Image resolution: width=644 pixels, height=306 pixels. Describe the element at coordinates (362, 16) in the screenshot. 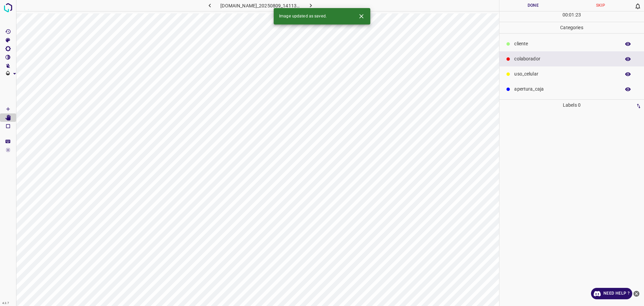

I see `button: Close` at that location.